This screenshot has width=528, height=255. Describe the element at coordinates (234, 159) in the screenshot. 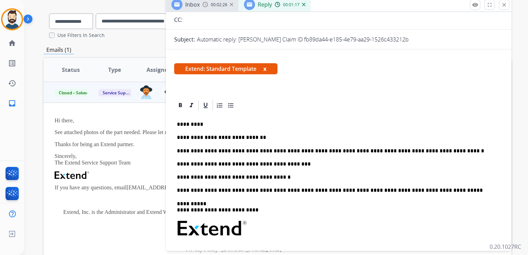

I see `p: Sincerely, The Extend Service Support Team` at that location.